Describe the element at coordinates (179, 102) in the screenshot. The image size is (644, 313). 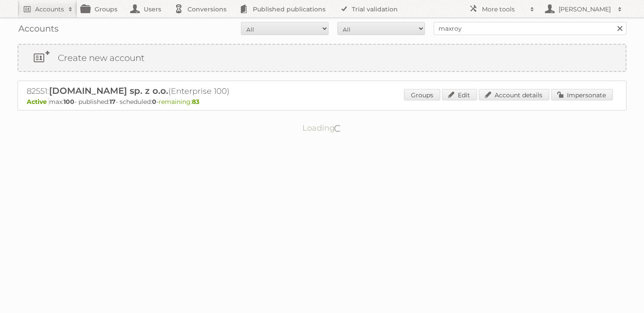
I see `span: remaining:` at that location.